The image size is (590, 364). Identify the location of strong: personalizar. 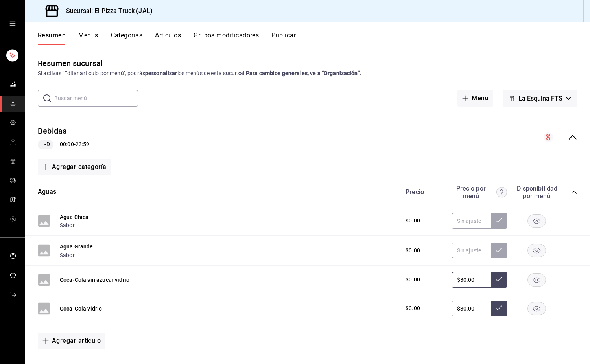
(161, 73).